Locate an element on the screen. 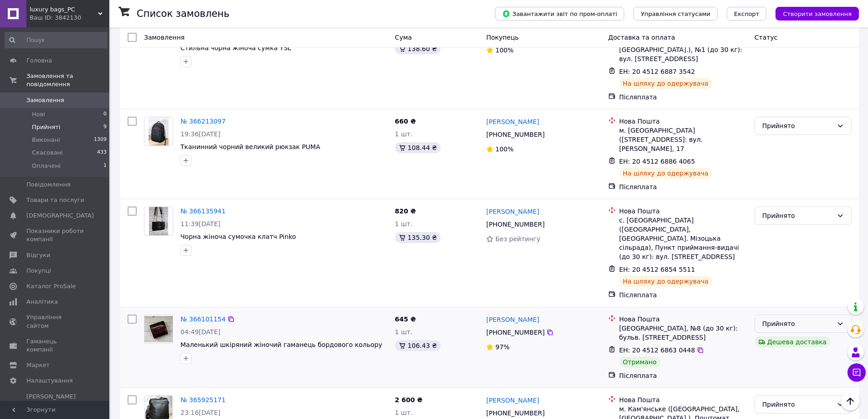 The height and width of the screenshot is (419, 868). span: ЕН: 20 4512 6854 5511 is located at coordinates (657, 269).